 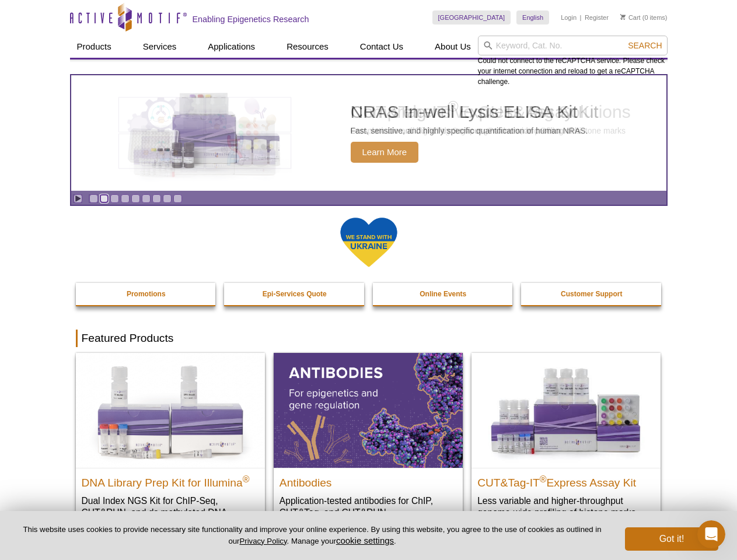 I want to click on a: English, so click(x=533, y=17).